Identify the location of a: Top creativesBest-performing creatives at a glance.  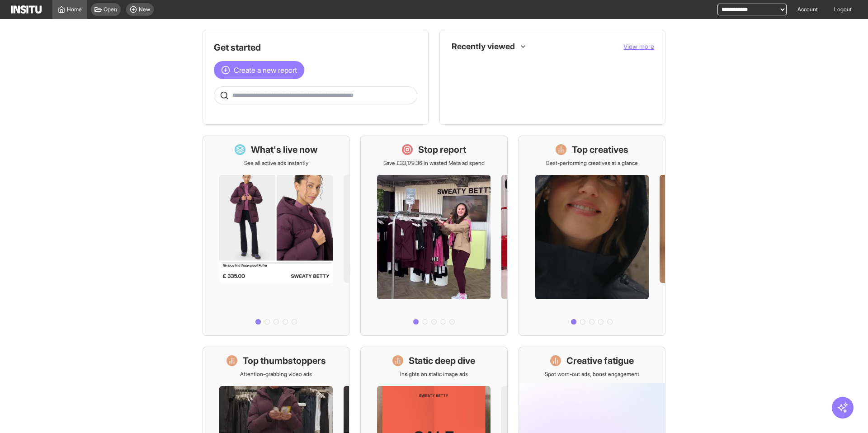
(592, 236).